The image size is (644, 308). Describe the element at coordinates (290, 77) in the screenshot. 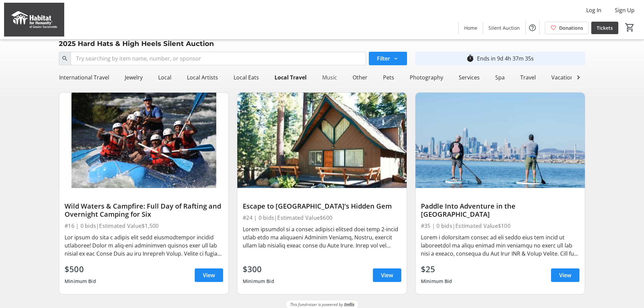

I see `div: Local Travel` at that location.